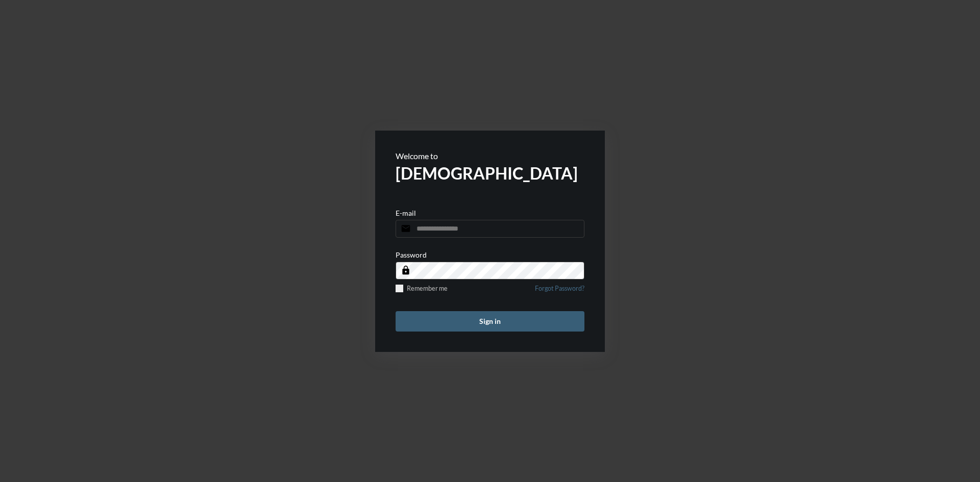 The height and width of the screenshot is (482, 980). What do you see at coordinates (421, 288) in the screenshot?
I see `label: Remember me` at bounding box center [421, 288].